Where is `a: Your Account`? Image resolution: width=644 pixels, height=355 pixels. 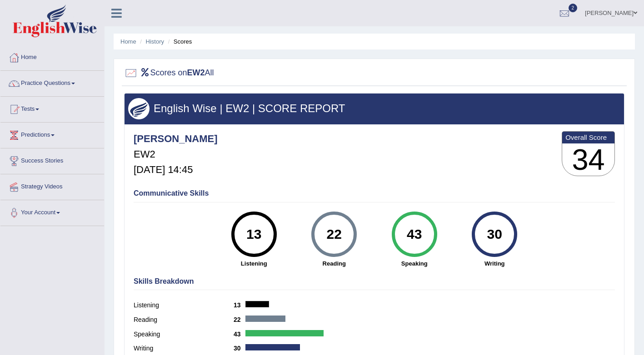 a: Your Account is located at coordinates (52, 211).